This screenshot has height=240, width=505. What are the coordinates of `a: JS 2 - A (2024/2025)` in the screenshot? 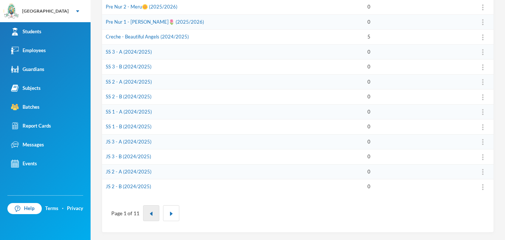 It's located at (129, 172).